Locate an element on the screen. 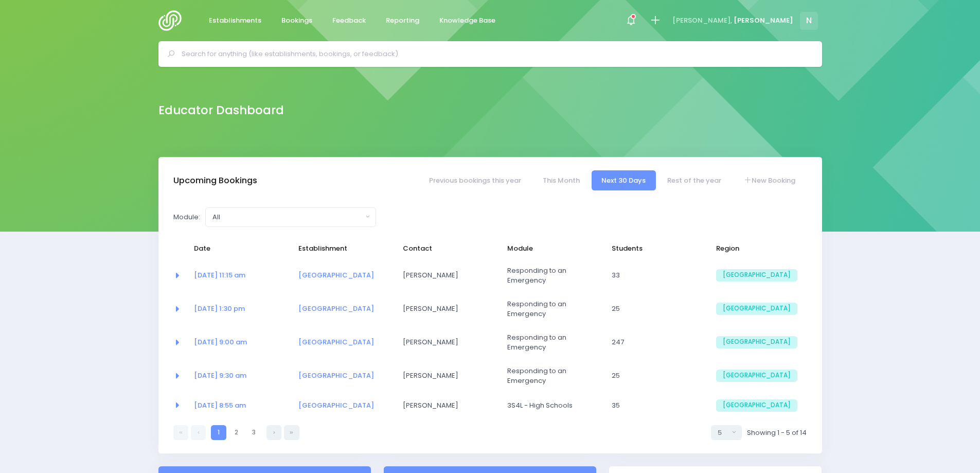 This screenshot has width=980, height=473. td: <a href="https://app.stjis.org.nz/bookings/523474" class="font-weight-bold">01 Sep at 8:55 am</a> is located at coordinates (239, 406).